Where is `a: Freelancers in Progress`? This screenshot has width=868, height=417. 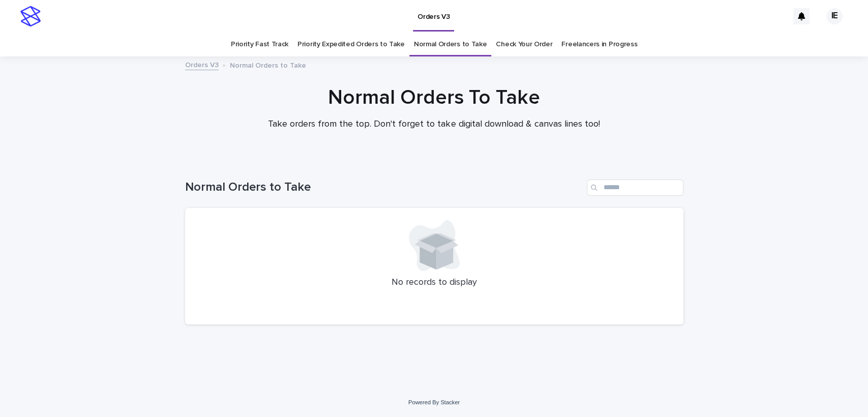 a: Freelancers in Progress is located at coordinates (599, 44).